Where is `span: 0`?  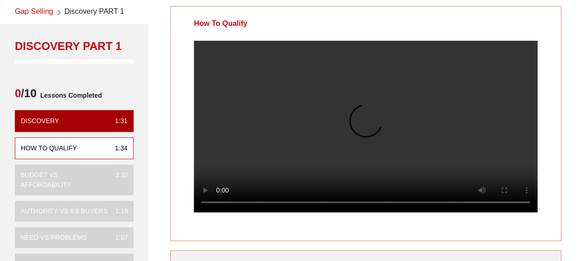
span: 0 is located at coordinates (18, 93).